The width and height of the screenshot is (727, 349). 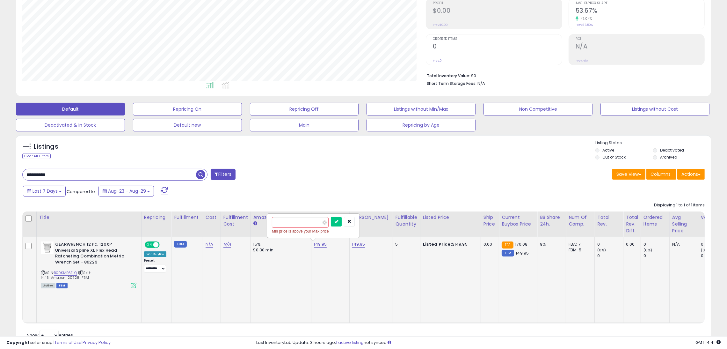 I want to click on a: Terms of Use, so click(x=68, y=342).